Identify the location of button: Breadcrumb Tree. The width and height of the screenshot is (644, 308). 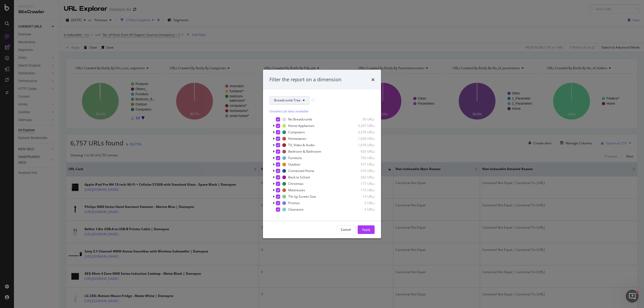
(289, 100).